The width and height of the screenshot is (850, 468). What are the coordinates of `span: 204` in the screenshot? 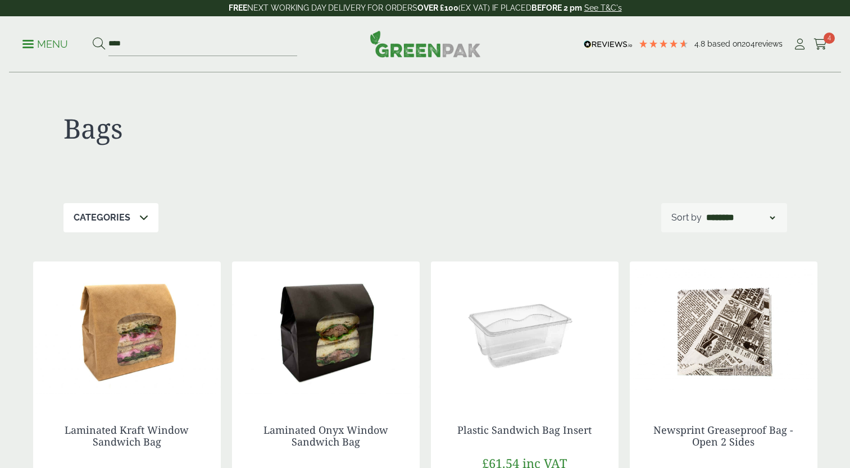 It's located at (748, 44).